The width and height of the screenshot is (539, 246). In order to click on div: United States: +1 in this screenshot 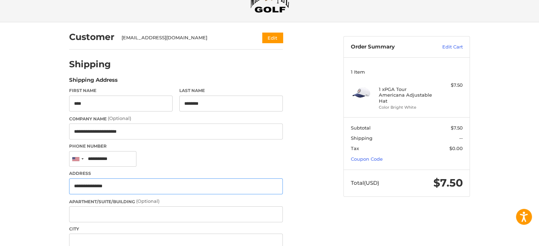, I will do `click(78, 159)`.